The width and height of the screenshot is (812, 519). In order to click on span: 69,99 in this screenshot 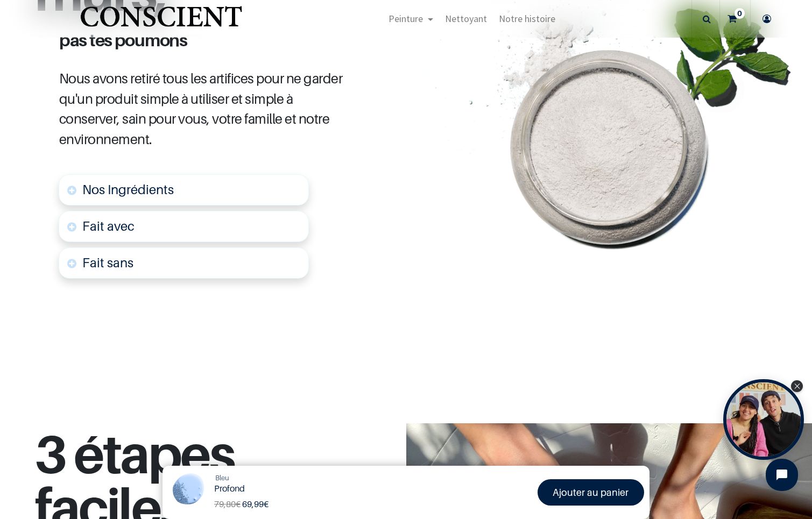, I will do `click(253, 504)`.